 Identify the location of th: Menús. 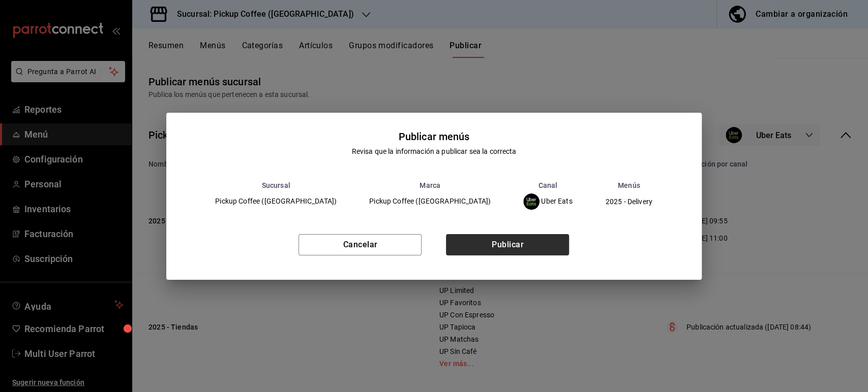
(629, 185).